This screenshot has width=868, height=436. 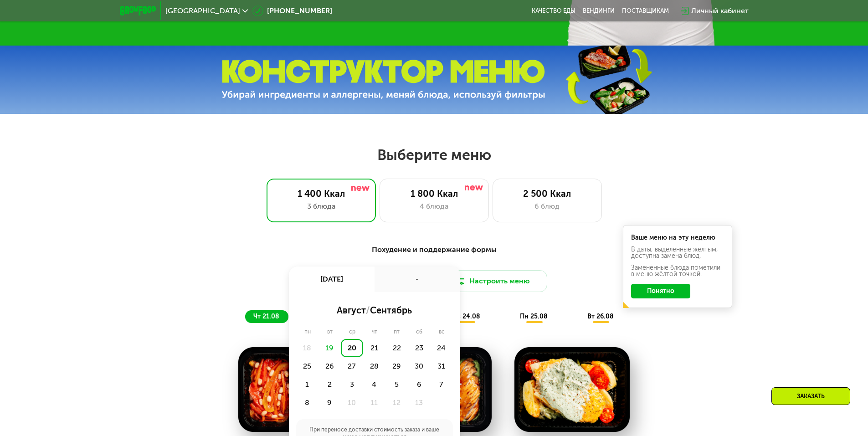 I want to click on div: вс, so click(x=442, y=332).